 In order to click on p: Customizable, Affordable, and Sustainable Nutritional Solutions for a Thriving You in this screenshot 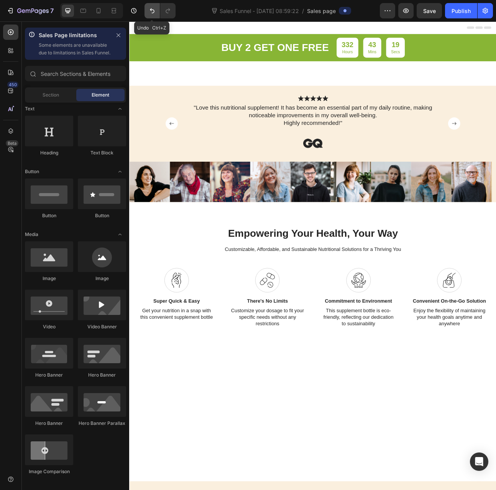, I will do `click(230, 286)`.